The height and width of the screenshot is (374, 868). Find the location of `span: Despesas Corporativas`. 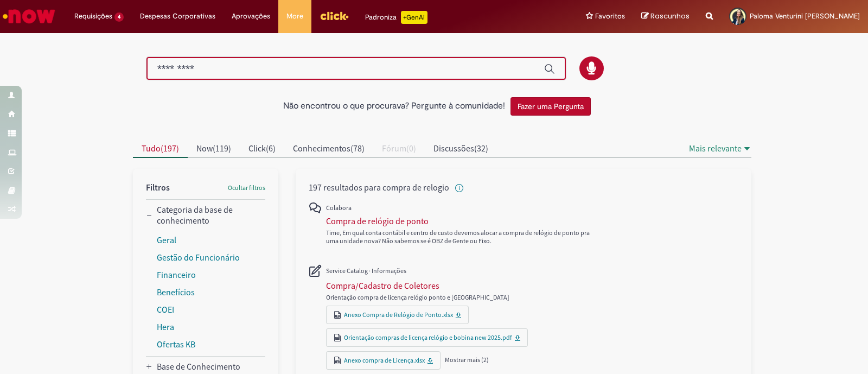

span: Despesas Corporativas is located at coordinates (177, 16).